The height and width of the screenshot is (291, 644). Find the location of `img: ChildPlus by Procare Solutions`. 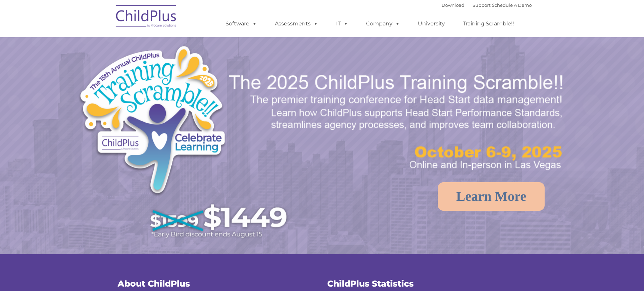

img: ChildPlus by Procare Solutions is located at coordinates (147, 17).